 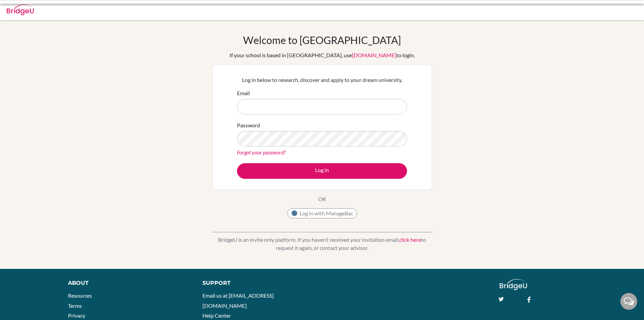 What do you see at coordinates (127, 283) in the screenshot?
I see `div: About` at bounding box center [127, 283].